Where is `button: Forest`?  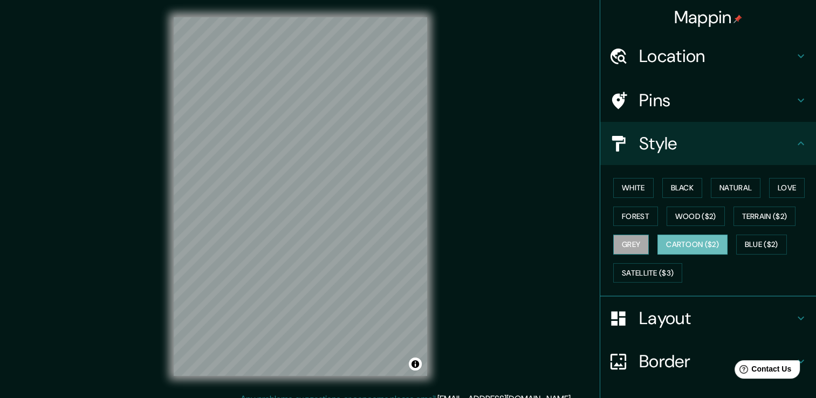 button: Forest is located at coordinates (635, 216).